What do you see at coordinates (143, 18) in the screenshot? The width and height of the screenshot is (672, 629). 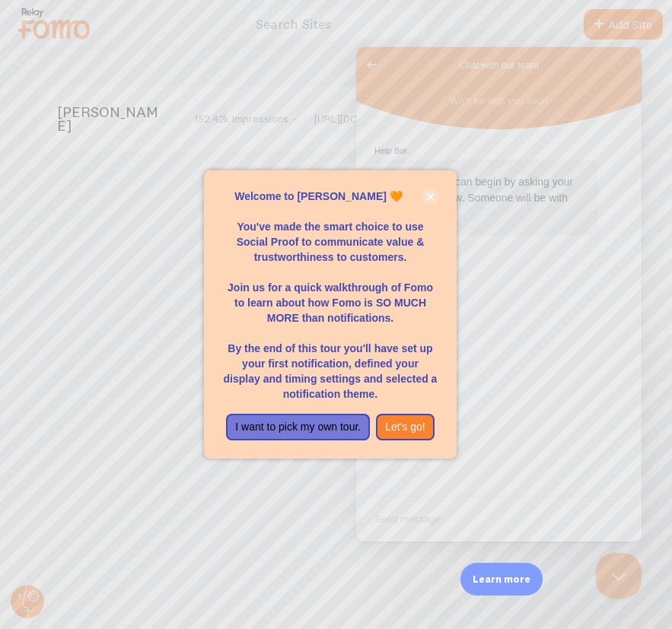 I see `span: Chat with our team` at bounding box center [143, 18].